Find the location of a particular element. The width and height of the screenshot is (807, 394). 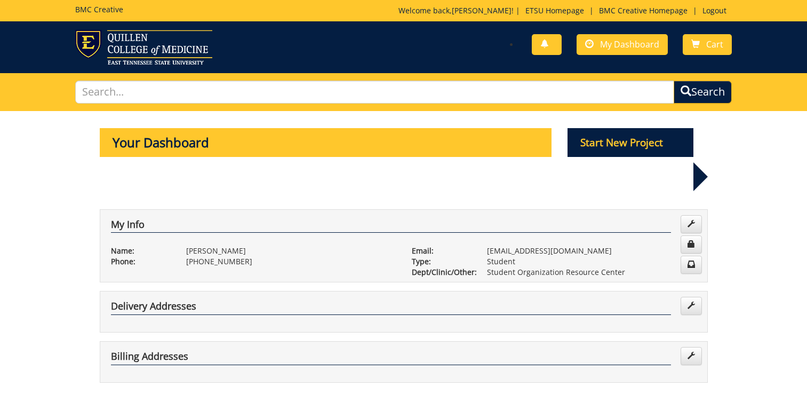

a: My Dashboard is located at coordinates (622, 44).